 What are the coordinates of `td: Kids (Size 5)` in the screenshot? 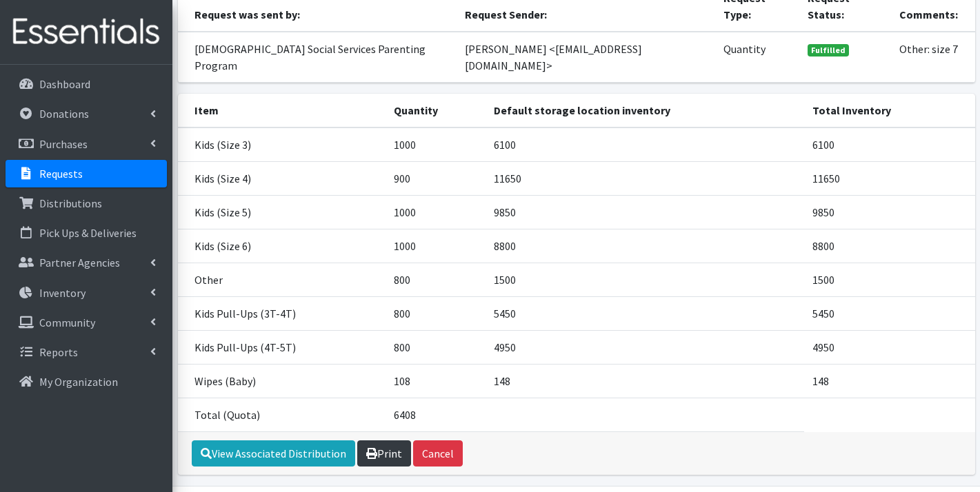 It's located at (282, 212).